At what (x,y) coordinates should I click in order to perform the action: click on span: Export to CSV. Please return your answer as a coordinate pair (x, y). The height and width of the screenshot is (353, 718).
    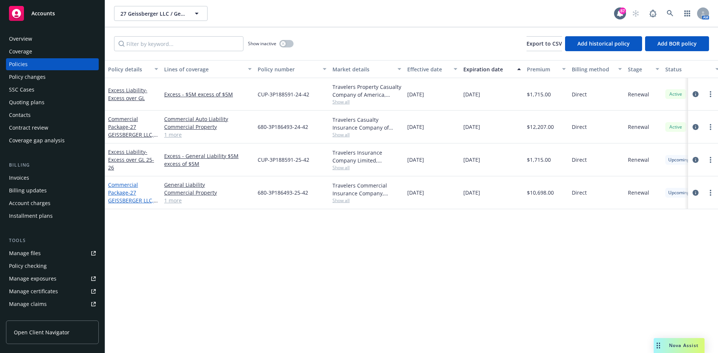
    Looking at the image, I should click on (544, 43).